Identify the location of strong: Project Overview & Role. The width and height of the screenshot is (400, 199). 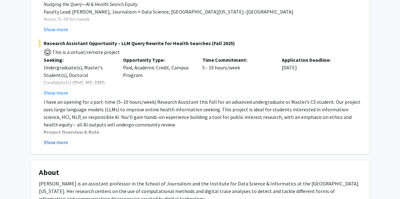
(71, 132).